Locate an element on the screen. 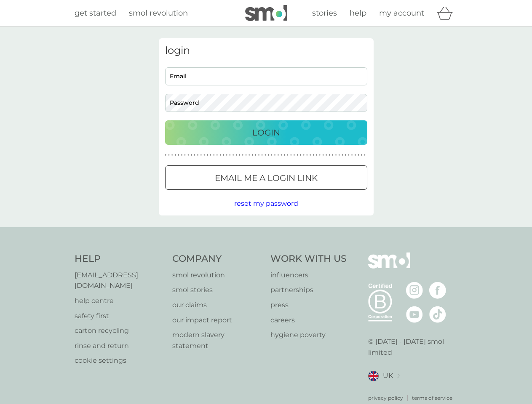  img: smol is located at coordinates (389, 267).